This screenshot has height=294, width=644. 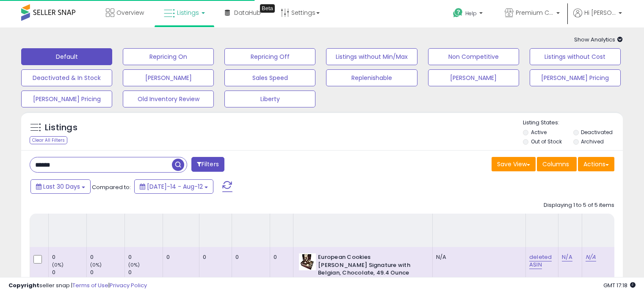 I want to click on button: Save View, so click(x=514, y=164).